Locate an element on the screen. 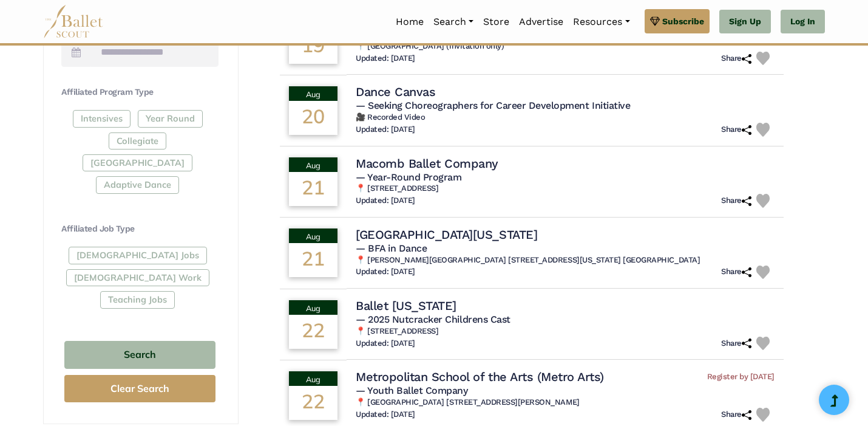 This screenshot has width=868, height=426. a: Store is located at coordinates (496, 22).